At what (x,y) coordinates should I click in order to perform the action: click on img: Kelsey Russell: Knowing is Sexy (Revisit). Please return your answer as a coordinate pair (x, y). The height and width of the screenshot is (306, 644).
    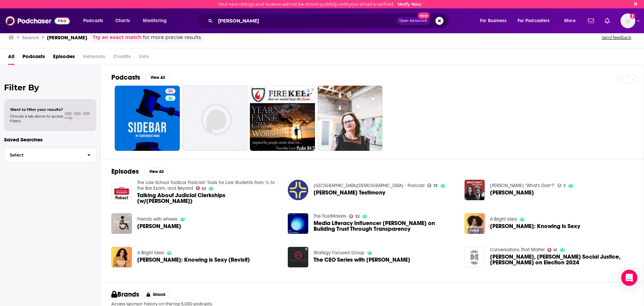
    Looking at the image, I should click on (121, 257).